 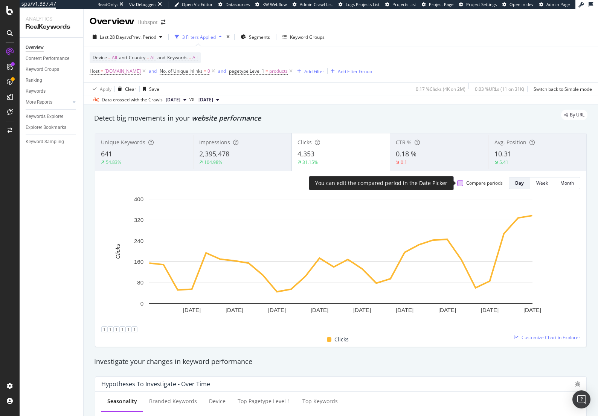 What do you see at coordinates (139, 241) in the screenshot?
I see `text: 240` at bounding box center [139, 241].